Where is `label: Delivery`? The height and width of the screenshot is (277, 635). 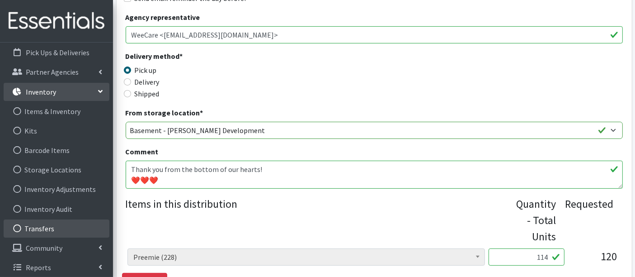
label: Delivery is located at coordinates (147, 82).